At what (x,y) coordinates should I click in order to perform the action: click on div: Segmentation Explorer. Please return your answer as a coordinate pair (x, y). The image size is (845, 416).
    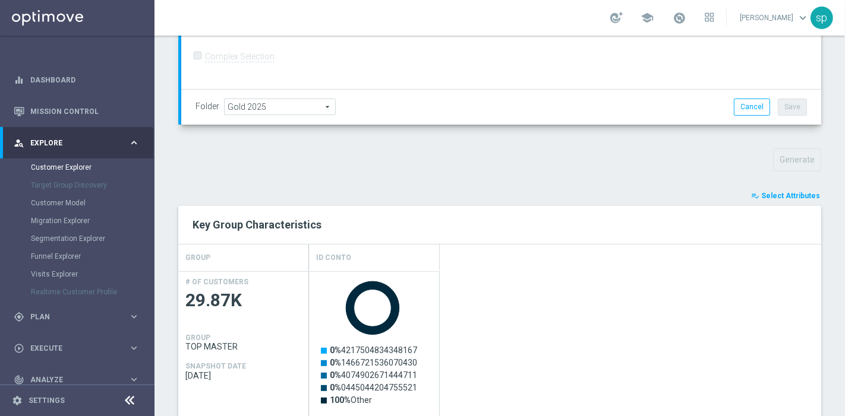
    Looking at the image, I should click on (92, 239).